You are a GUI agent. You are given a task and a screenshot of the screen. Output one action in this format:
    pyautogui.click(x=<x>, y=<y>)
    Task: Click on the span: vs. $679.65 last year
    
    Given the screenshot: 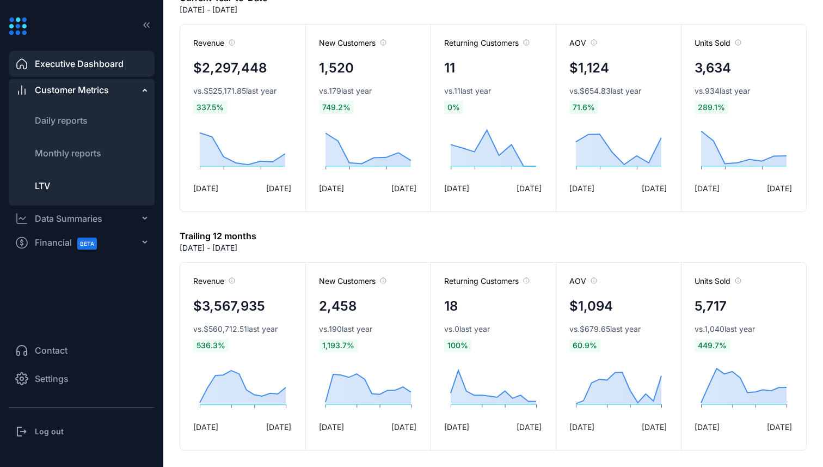 What is the action you would take?
    pyautogui.click(x=605, y=329)
    